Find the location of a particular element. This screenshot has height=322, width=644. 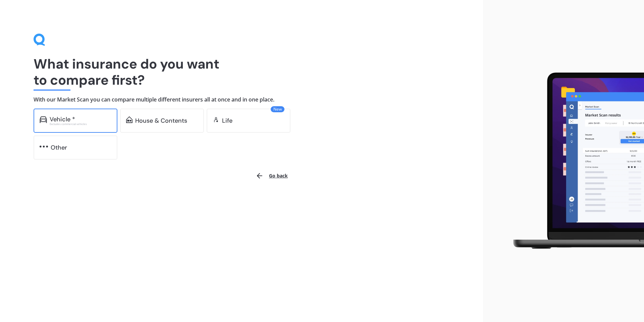

img: car.f15378c7a67c060ca3f3.svg is located at coordinates (44, 120).